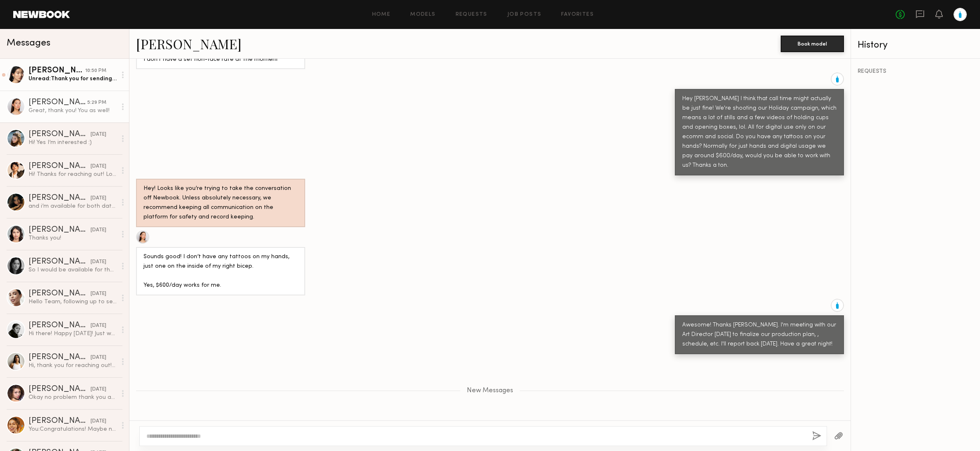 The height and width of the screenshot is (451, 980). What do you see at coordinates (72, 206) in the screenshot?
I see `div: and i’m available for both dates!` at bounding box center [72, 206].